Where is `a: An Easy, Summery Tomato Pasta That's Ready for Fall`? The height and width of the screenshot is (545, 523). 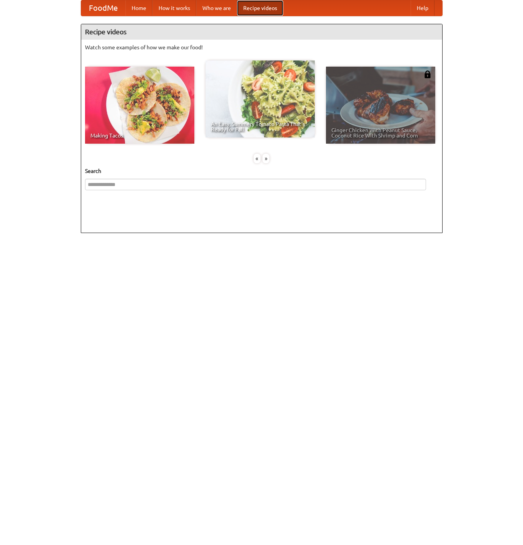
a: An Easy, Summery Tomato Pasta That's Ready for Fall is located at coordinates (260, 99).